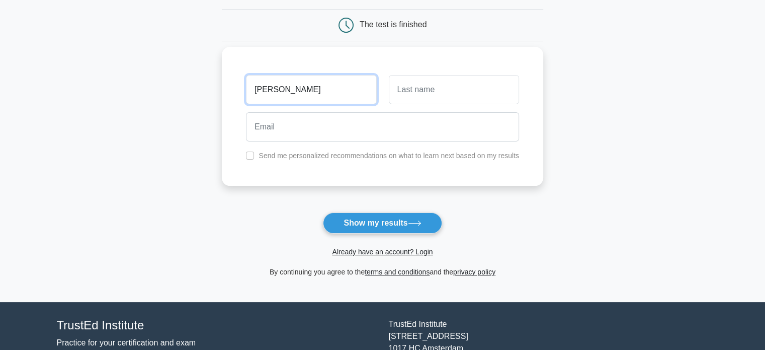 This screenshot has height=350, width=765. I want to click on input: Last name, so click(454, 90).